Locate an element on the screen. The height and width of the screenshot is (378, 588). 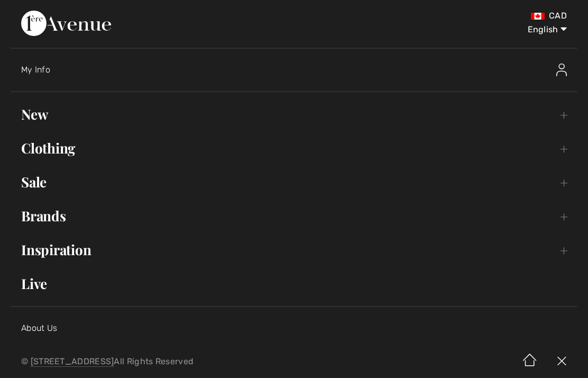
a: Contact Us is located at coordinates (43, 349).